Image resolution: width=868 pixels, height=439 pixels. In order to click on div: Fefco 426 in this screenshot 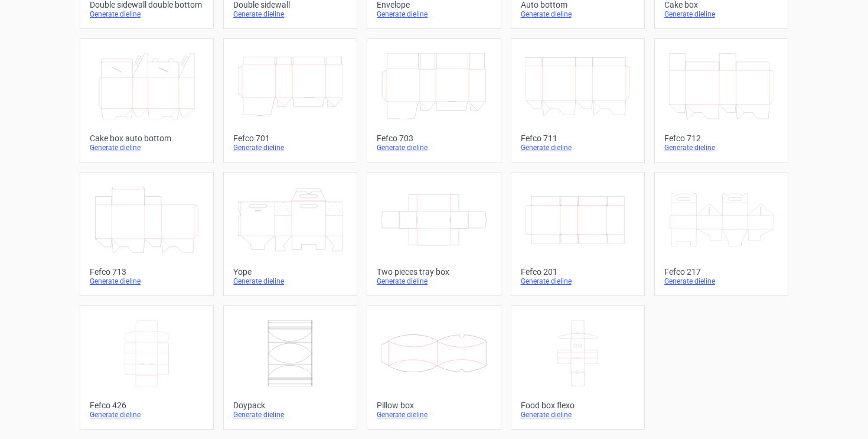, I will do `click(146, 405)`.